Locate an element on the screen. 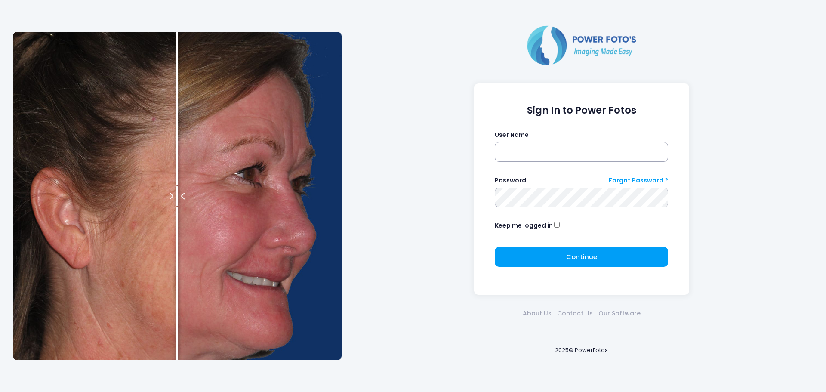 This screenshot has height=392, width=826. label: Password is located at coordinates (510, 180).